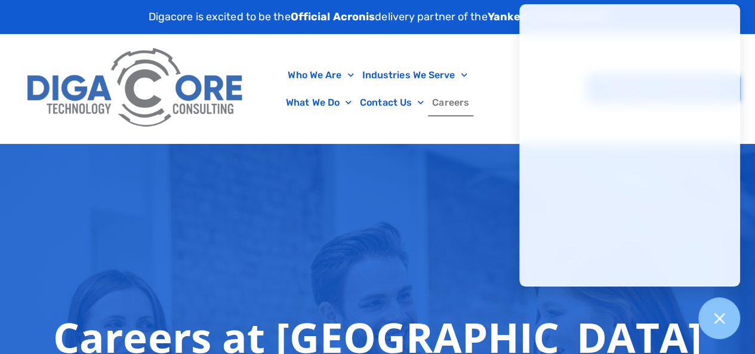 The height and width of the screenshot is (354, 755). Describe the element at coordinates (135, 88) in the screenshot. I see `img: Digacore Logo` at that location.